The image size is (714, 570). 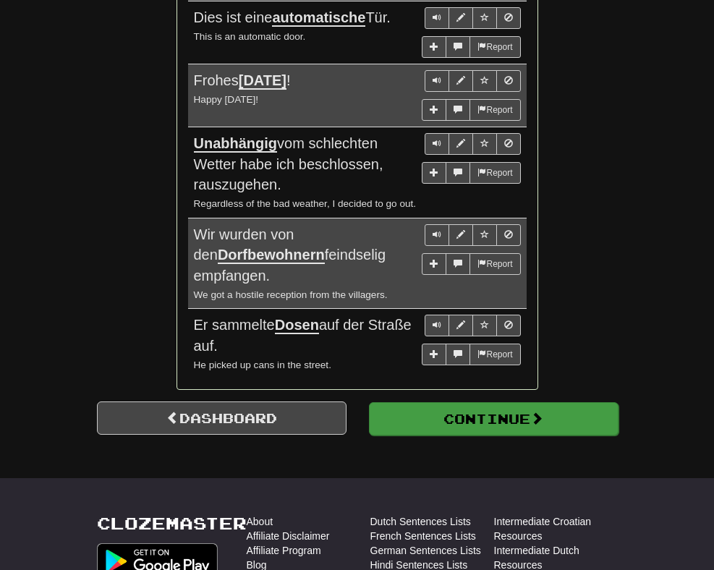 What do you see at coordinates (284, 551) in the screenshot?
I see `a: Affiliate Program` at bounding box center [284, 551].